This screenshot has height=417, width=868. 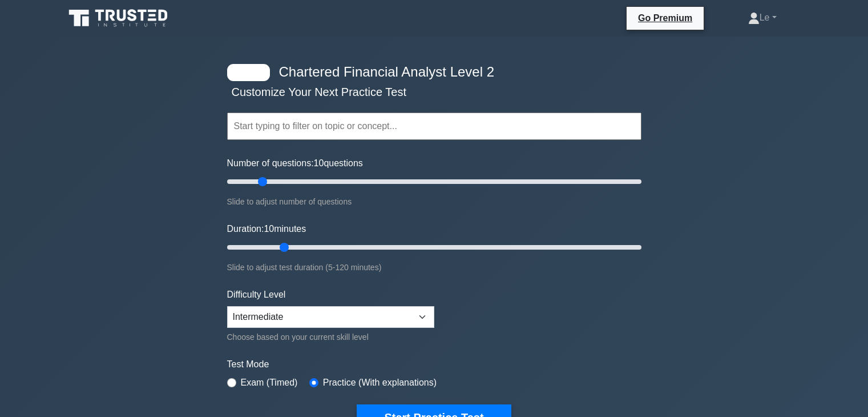 What do you see at coordinates (434, 365) in the screenshot?
I see `label: Test Mode` at bounding box center [434, 365].